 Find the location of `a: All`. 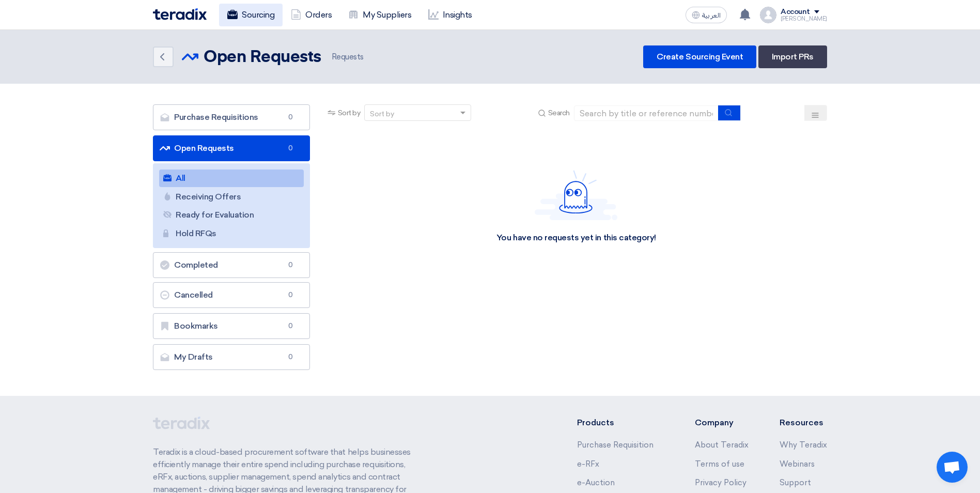

a: All is located at coordinates (232, 178).